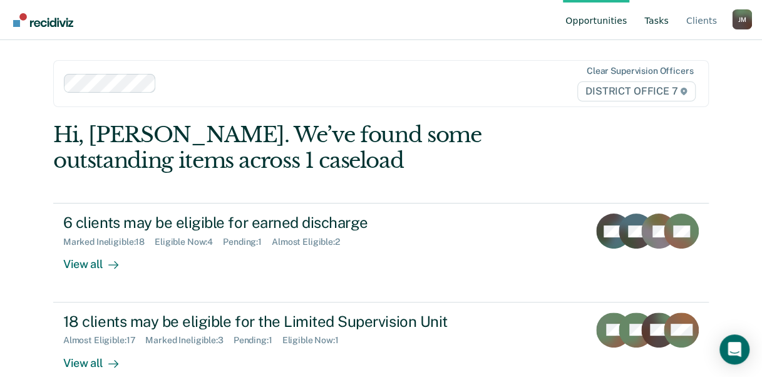  Describe the element at coordinates (188, 242) in the screenshot. I see `div: Eligible Now : 4` at that location.